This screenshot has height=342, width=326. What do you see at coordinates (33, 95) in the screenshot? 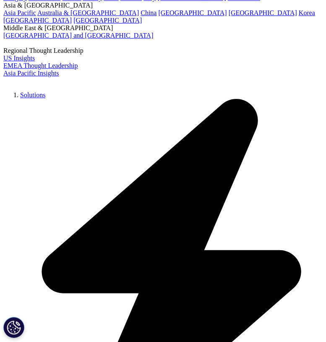
I see `a: Solutions` at bounding box center [33, 95].